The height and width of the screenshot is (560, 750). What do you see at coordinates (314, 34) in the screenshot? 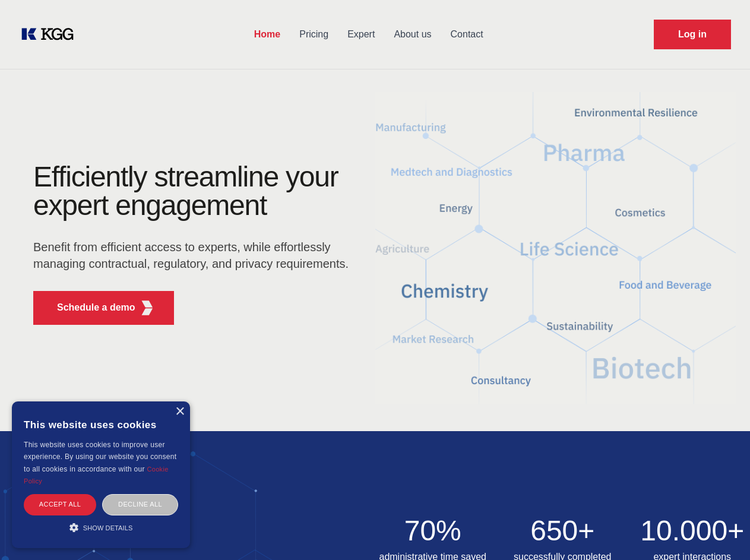
I see `a: Pricing` at bounding box center [314, 34].